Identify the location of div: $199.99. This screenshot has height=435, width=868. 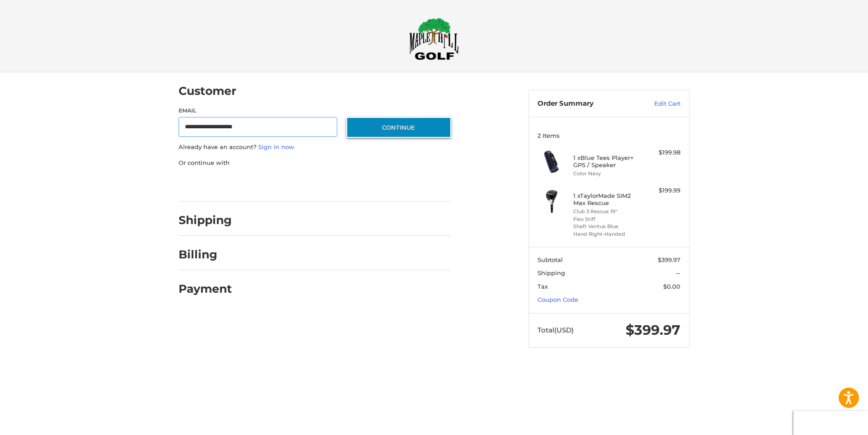
(662, 191).